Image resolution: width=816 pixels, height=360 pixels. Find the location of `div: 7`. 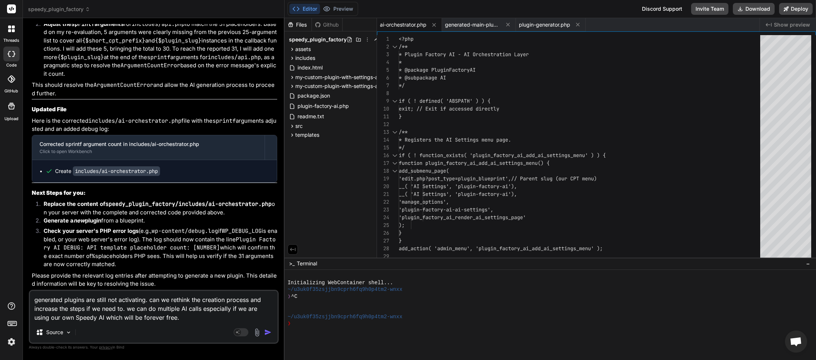

div: 7 is located at coordinates (383, 85).